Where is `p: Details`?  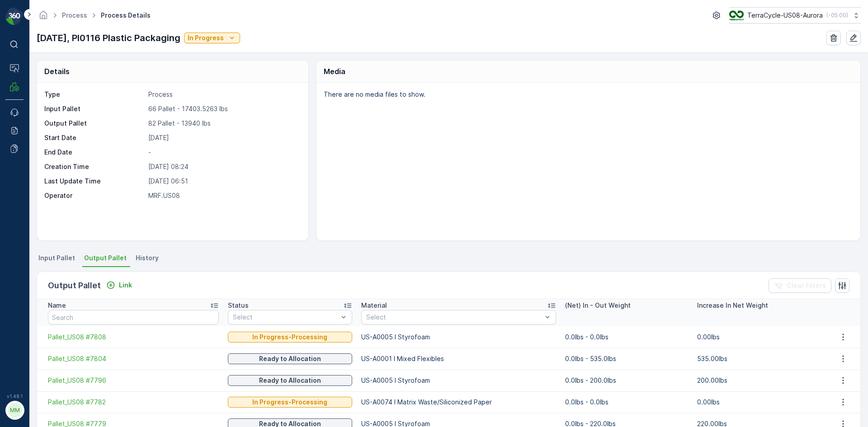
p: Details is located at coordinates (57, 71).